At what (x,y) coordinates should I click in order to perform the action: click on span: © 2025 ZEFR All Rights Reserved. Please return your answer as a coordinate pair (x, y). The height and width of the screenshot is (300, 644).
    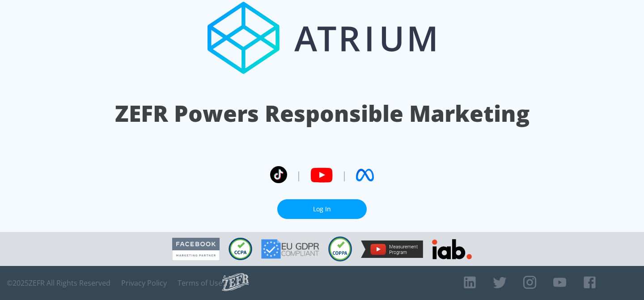
    Looking at the image, I should click on (59, 283).